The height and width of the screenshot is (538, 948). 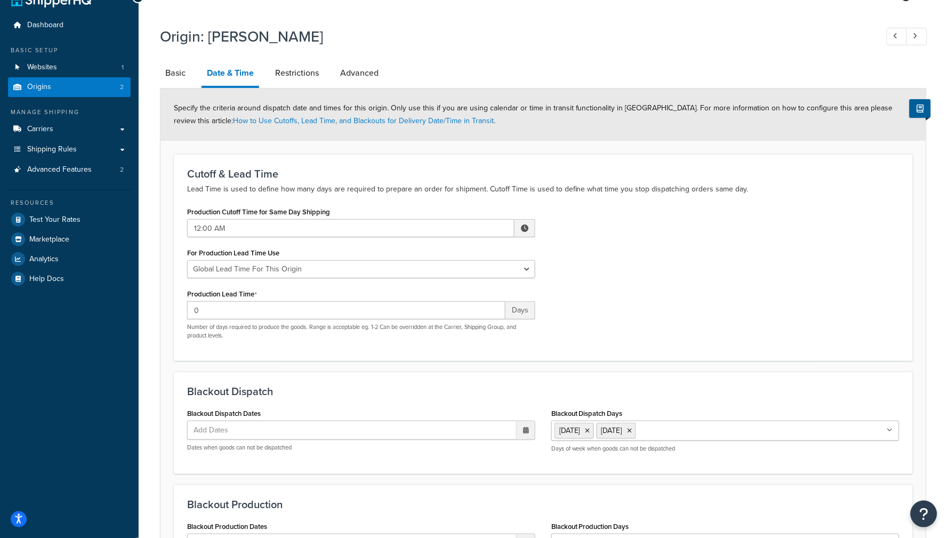 I want to click on a: Restrictions, so click(x=297, y=73).